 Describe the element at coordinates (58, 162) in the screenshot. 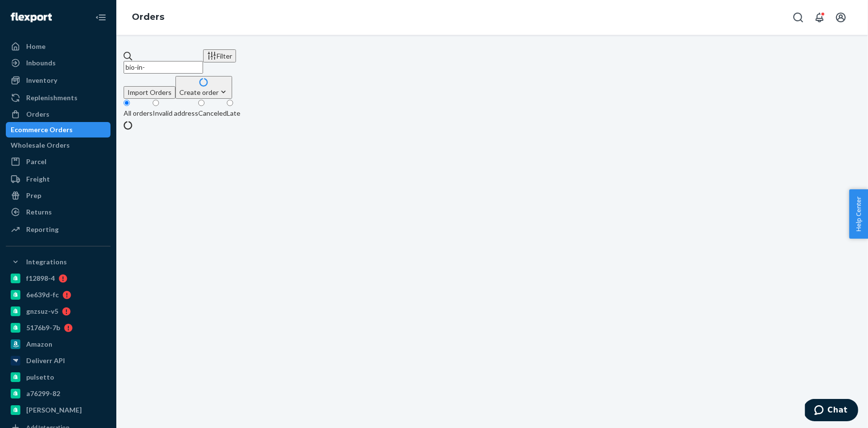

I see `a: Parcel` at that location.